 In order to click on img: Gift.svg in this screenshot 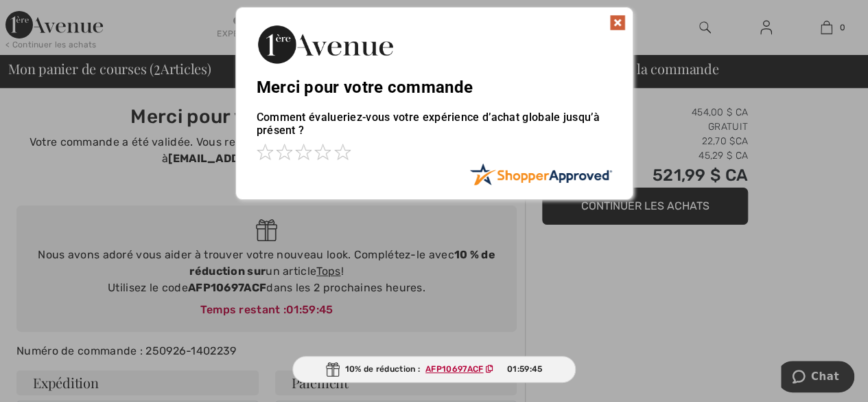, I will do `click(333, 369)`.